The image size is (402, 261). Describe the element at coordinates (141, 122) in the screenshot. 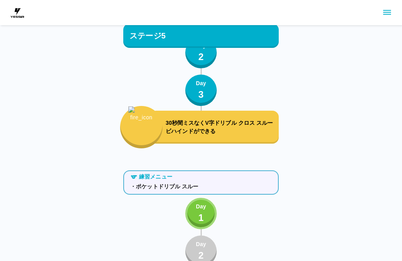

I see `img: fire_icon` at that location.